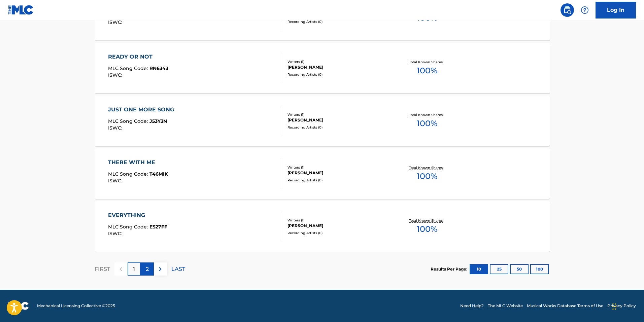 The width and height of the screenshot is (644, 322). Describe the element at coordinates (565, 306) in the screenshot. I see `a: Musical Works Database Terms of Use` at that location.